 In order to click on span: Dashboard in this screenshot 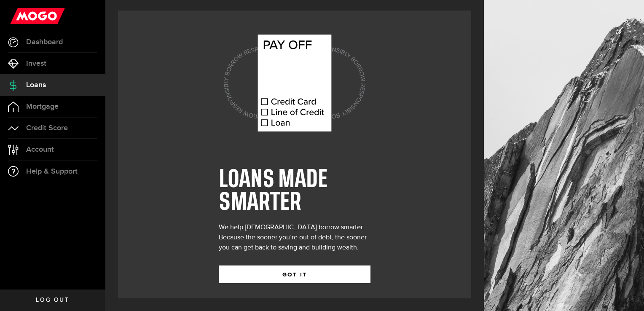, I will do `click(44, 42)`.